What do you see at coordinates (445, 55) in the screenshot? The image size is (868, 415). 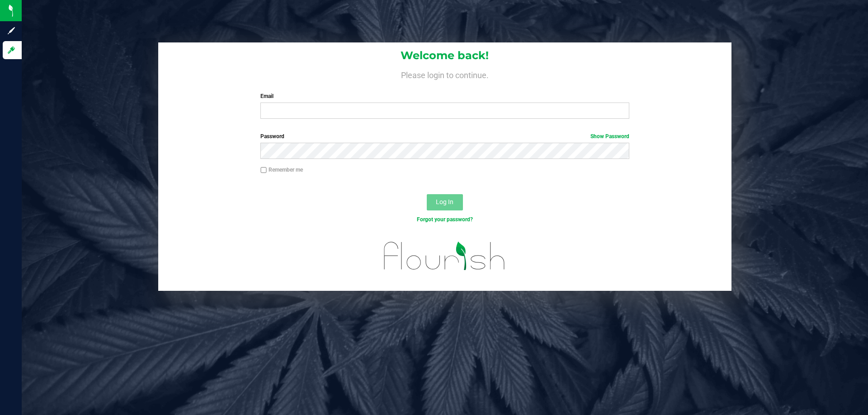 I see `h1: Welcome back!` at bounding box center [445, 55].